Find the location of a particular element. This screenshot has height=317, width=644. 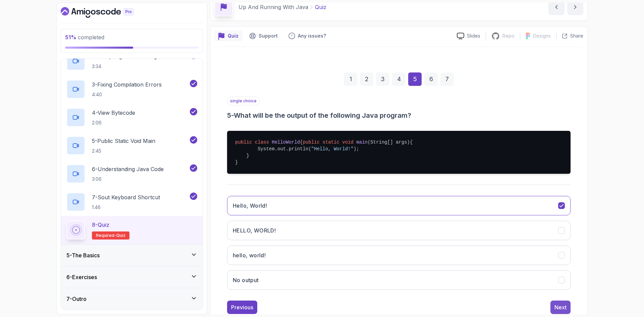

div: 3 is located at coordinates (383, 79).